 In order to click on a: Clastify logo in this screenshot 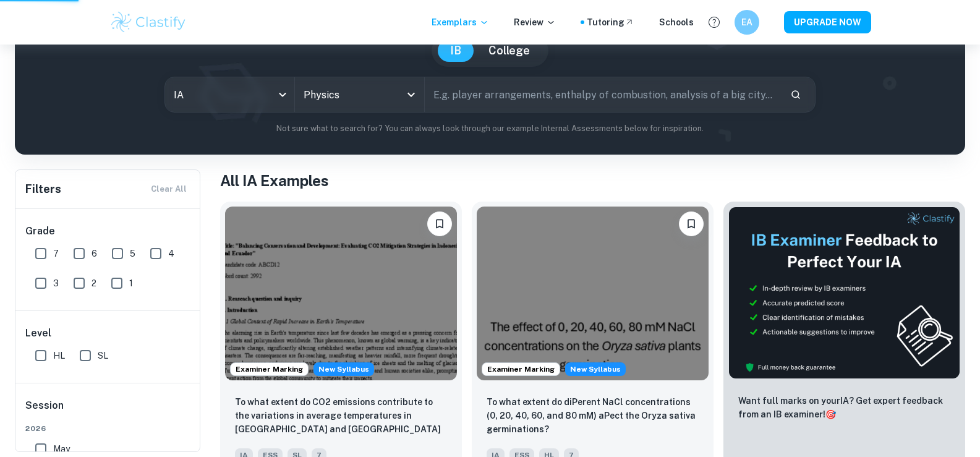, I will do `click(148, 22)`.